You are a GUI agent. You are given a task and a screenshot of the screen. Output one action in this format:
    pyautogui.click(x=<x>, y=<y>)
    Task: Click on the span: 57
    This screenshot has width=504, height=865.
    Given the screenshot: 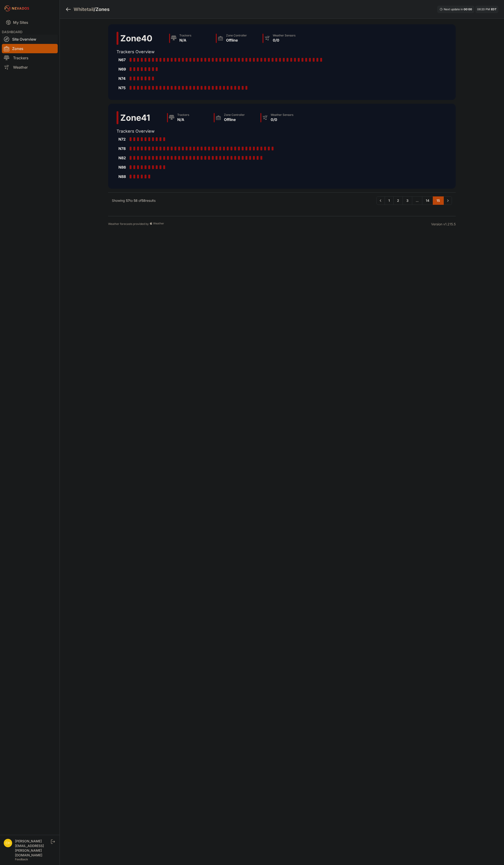 What is the action you would take?
    pyautogui.click(x=128, y=200)
    